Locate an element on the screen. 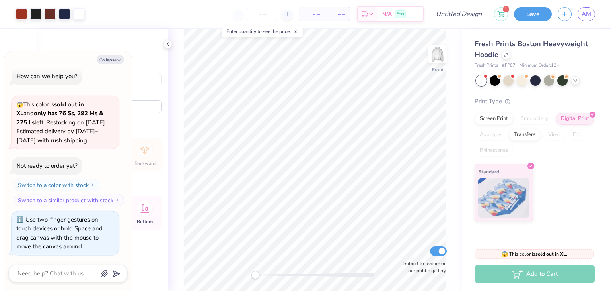 The height and width of the screenshot is (291, 611). button: 1 is located at coordinates (501, 14).